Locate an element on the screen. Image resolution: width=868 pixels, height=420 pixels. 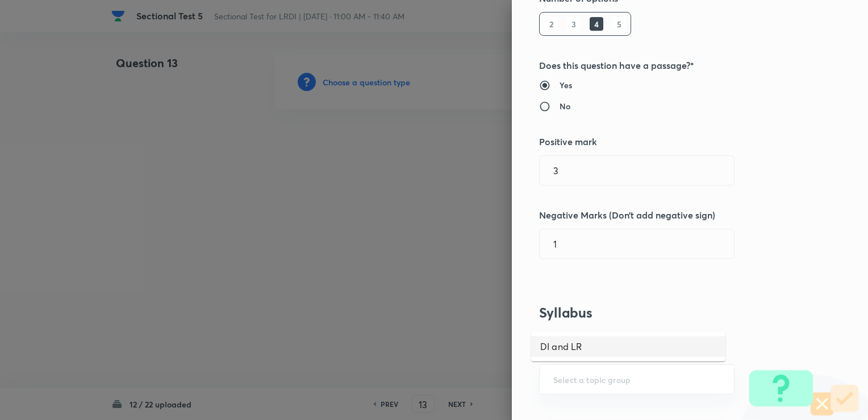
h6: 4 is located at coordinates (597, 24).